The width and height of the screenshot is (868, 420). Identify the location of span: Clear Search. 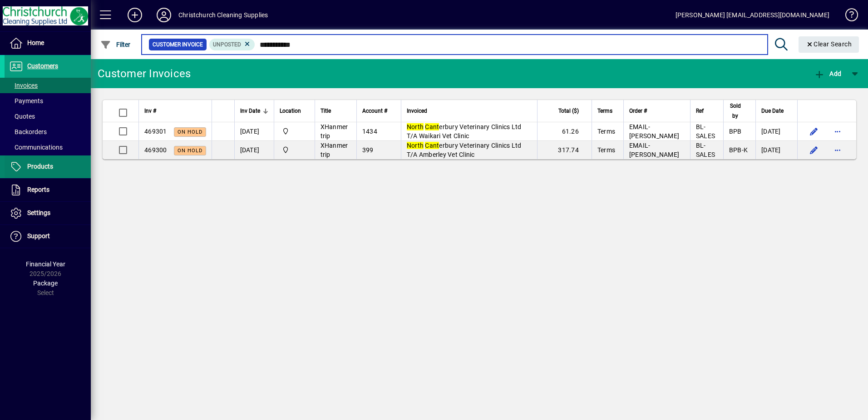
(829, 44).